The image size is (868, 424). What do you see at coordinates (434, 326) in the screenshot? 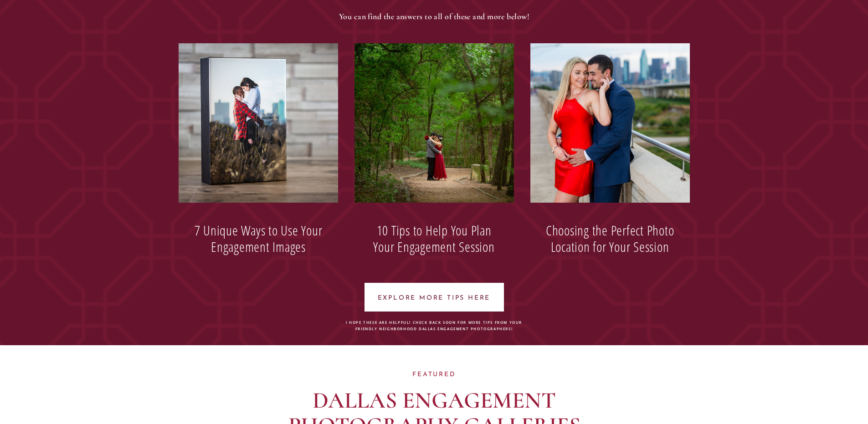
I see `p: I hope these are helpful! Check back soon for more tips from your friendly neighborhood dallas EN...` at bounding box center [434, 326].